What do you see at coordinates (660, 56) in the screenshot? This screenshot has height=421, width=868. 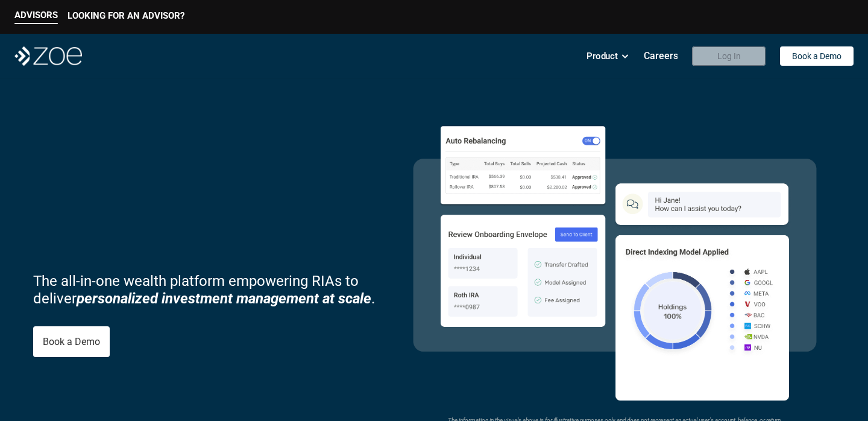 I see `p: Careers` at bounding box center [660, 56].